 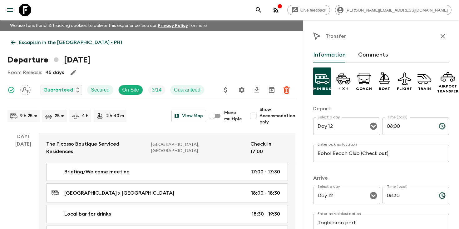 What do you see at coordinates (339, 214) in the screenshot?
I see `label: Enter arrival destination` at bounding box center [339, 214].